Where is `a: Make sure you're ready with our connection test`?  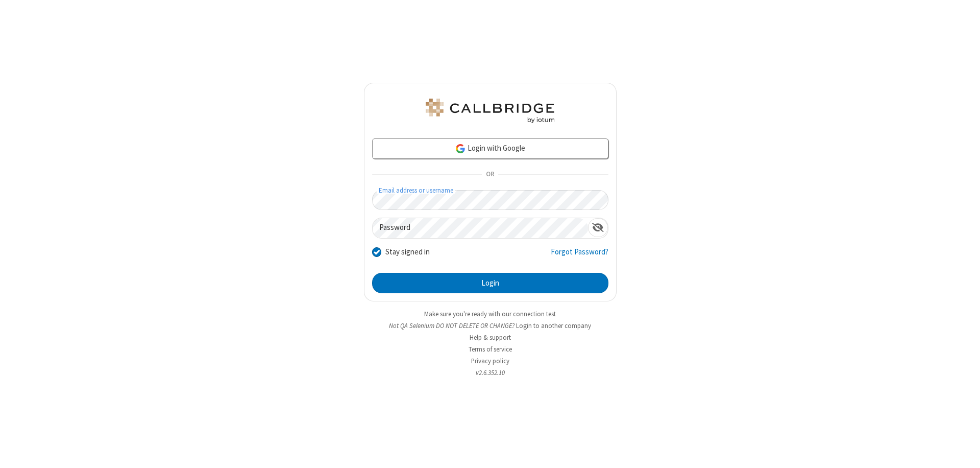 a: Make sure you're ready with our connection test is located at coordinates (490, 314).